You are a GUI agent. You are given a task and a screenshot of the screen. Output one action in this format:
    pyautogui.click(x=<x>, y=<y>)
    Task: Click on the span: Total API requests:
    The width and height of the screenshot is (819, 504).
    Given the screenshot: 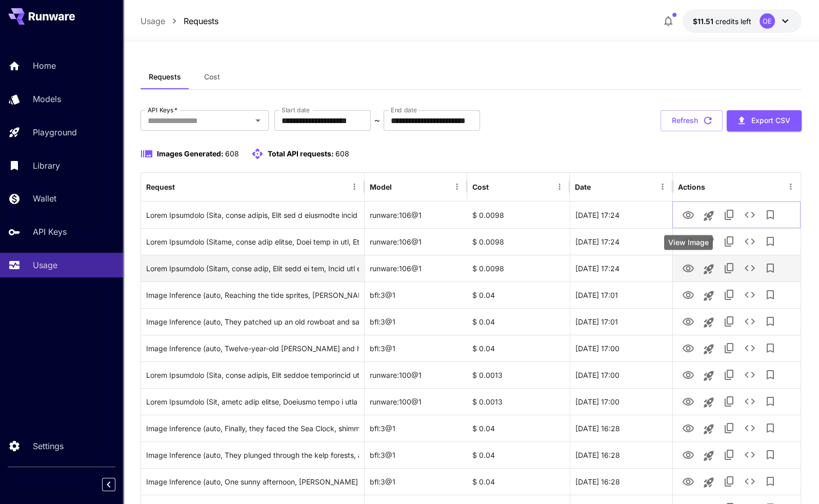 What is the action you would take?
    pyautogui.click(x=300, y=153)
    